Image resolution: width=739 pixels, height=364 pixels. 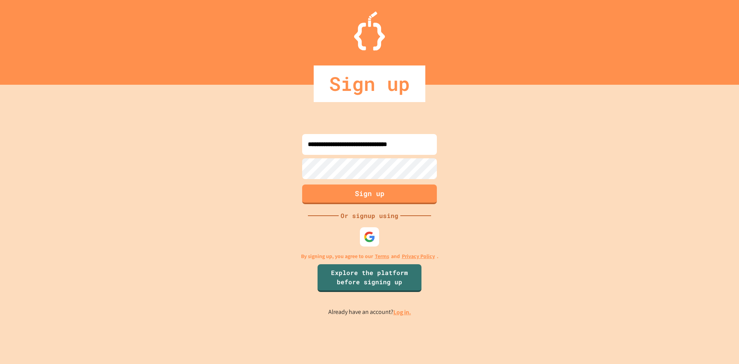 I want to click on div: Or signup using, so click(x=369, y=215).